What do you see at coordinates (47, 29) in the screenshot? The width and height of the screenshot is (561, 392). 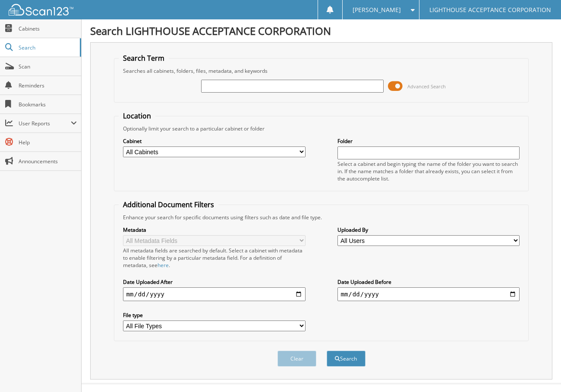 I see `span: Cabinets` at bounding box center [47, 29].